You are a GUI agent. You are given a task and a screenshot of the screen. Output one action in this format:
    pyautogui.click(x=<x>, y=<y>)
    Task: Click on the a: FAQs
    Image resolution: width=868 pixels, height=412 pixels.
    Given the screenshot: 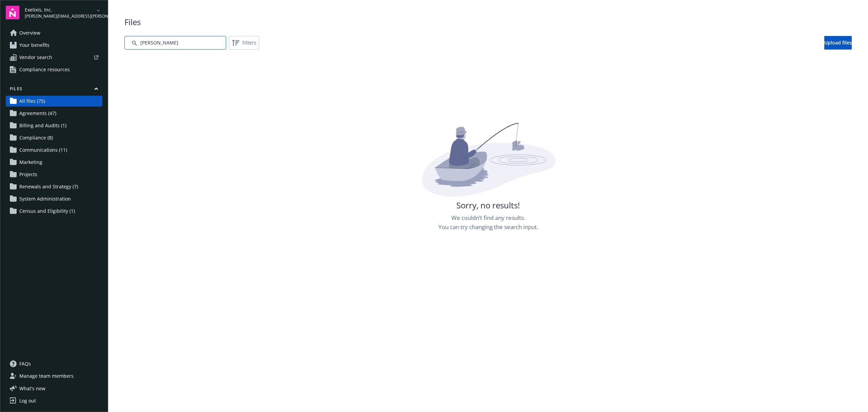 What is the action you would take?
    pyautogui.click(x=54, y=364)
    